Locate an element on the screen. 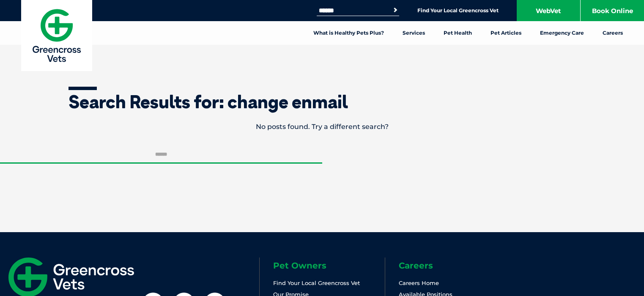 Image resolution: width=644 pixels, height=296 pixels. h6: Careers is located at coordinates (455, 266).